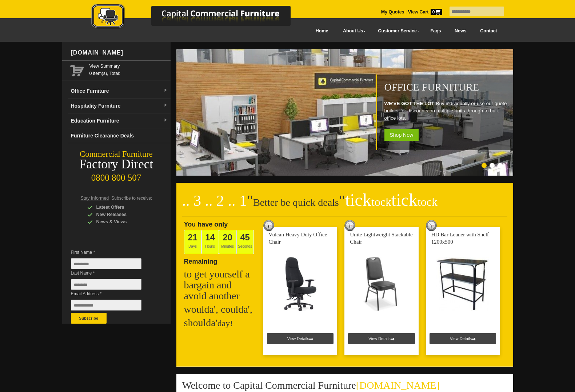 The height and width of the screenshot is (392, 575). Describe the element at coordinates (489, 31) in the screenshot. I see `a: Contact` at that location.